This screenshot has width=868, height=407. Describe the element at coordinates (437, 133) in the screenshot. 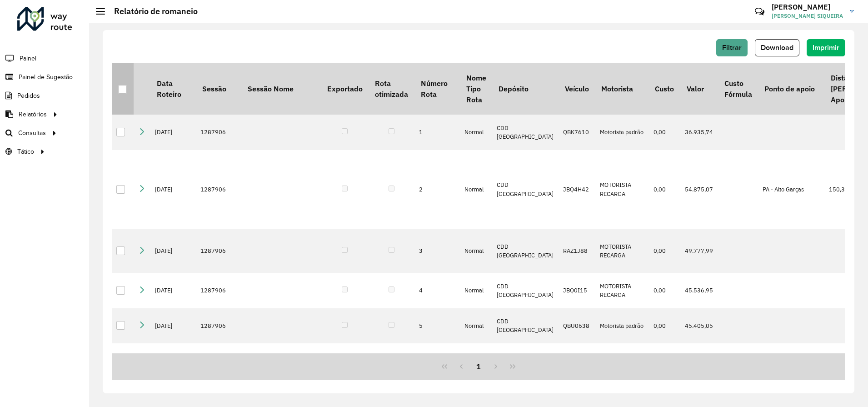

I see `td: 1` at that location.